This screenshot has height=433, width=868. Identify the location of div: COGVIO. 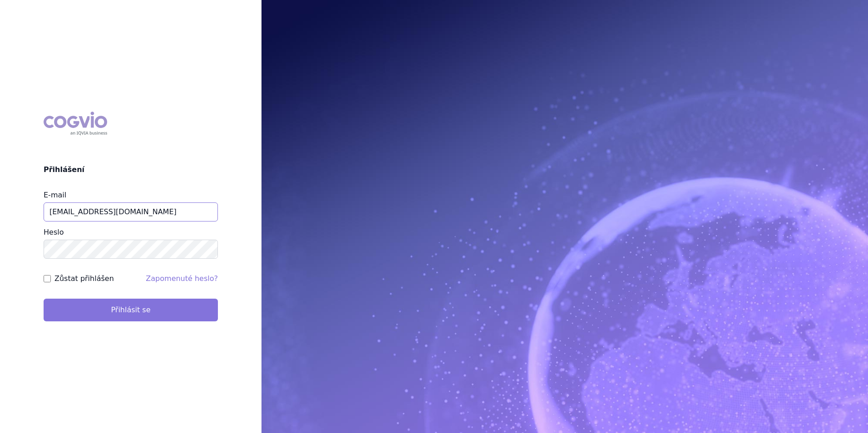
(75, 124).